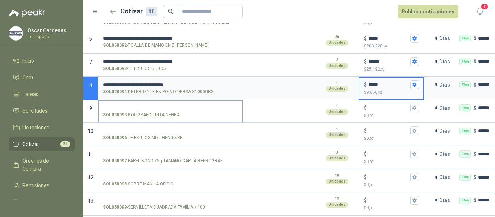 This screenshot has width=495, height=217. Describe the element at coordinates (389, 61) in the screenshot. I see `input: $$25.192,30` at that location.